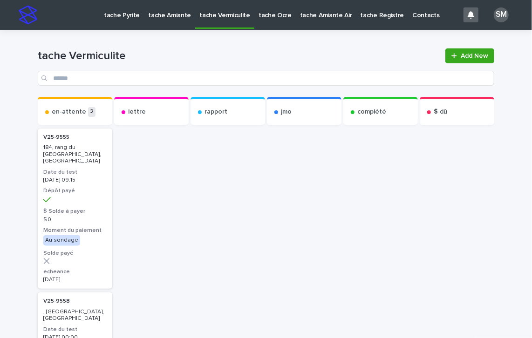  Describe the element at coordinates (69, 112) in the screenshot. I see `p: en-attente` at that location.